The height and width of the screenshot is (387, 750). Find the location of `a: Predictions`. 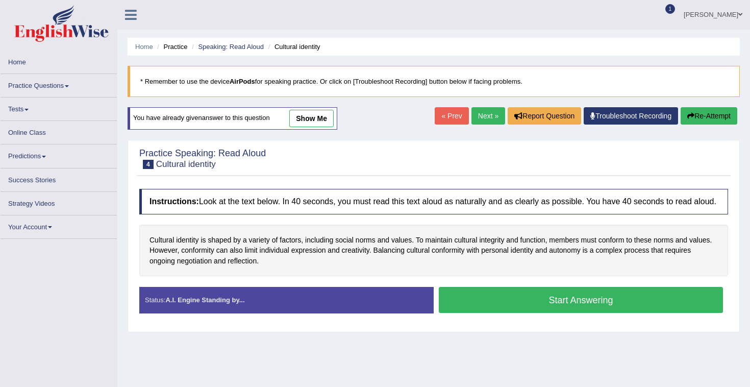

a: Predictions is located at coordinates (59, 154).